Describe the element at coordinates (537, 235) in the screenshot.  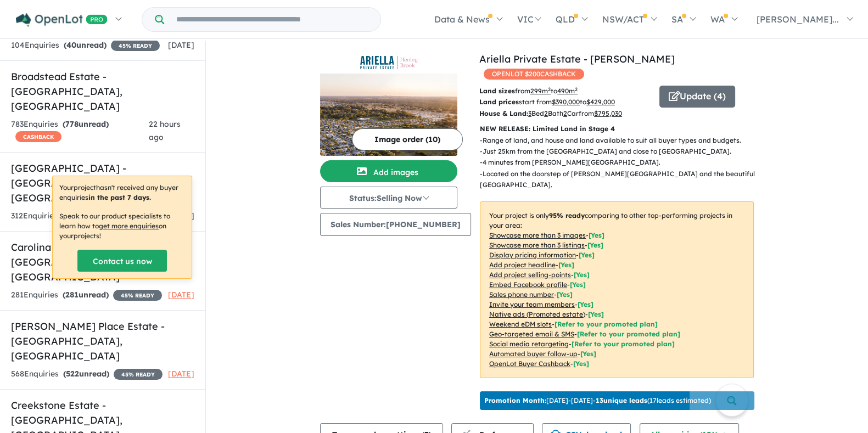
I see `u: Showcase more than 3 images` at that location.